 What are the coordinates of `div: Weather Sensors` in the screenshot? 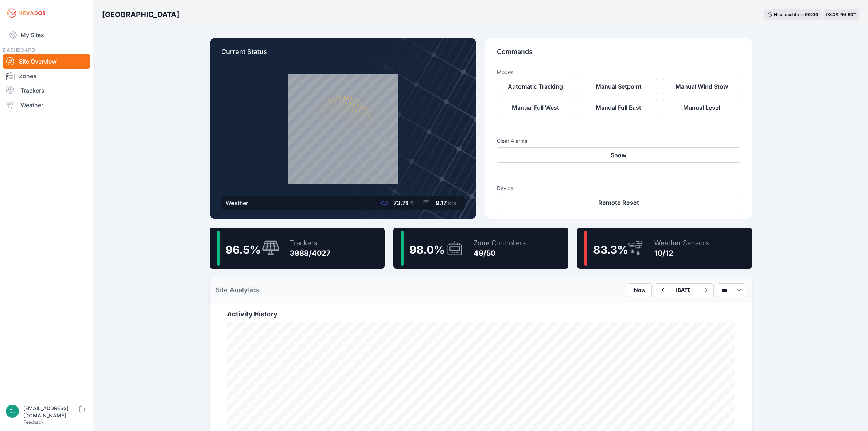 It's located at (682, 243).